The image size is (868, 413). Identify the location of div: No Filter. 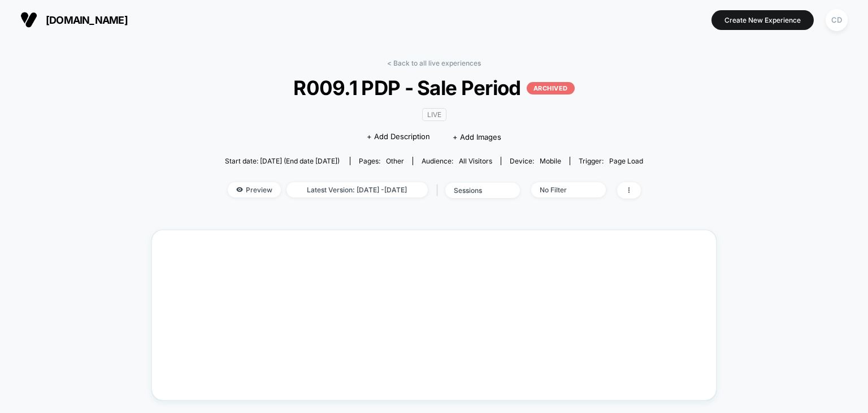
(563, 189).